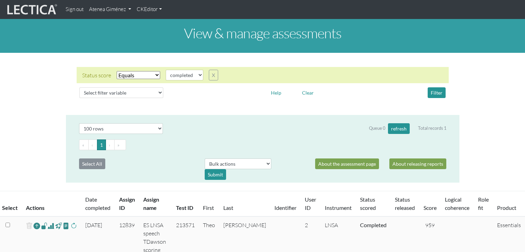  Describe the element at coordinates (92, 164) in the screenshot. I see `button: Select All` at that location.